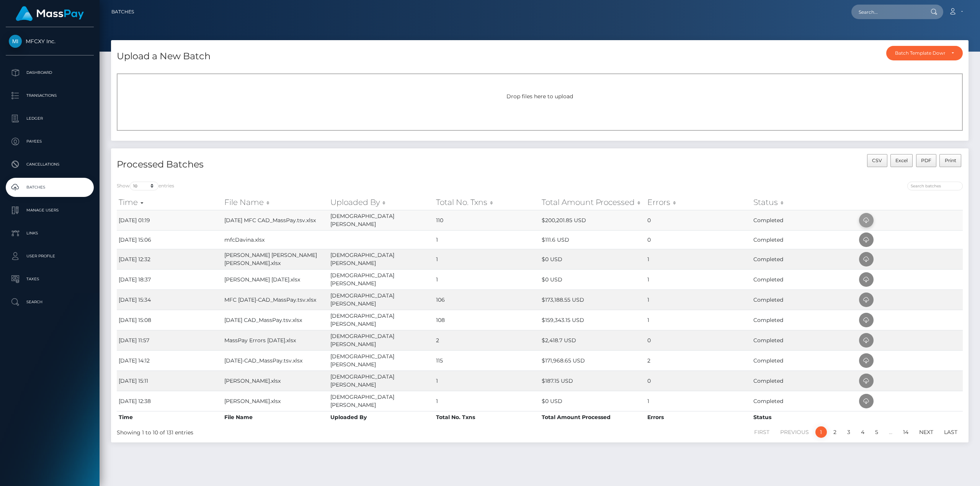 The height and width of the screenshot is (486, 980). Describe the element at coordinates (593, 203) in the screenshot. I see `th: Total Amount Processed: activate to sort column ascending` at that location.